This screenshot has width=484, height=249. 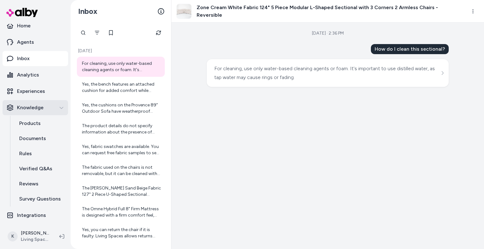 I want to click on a: For cleaning, use only water-based cleaning agents or foam. It's important to use distilled water..., so click(x=121, y=67).